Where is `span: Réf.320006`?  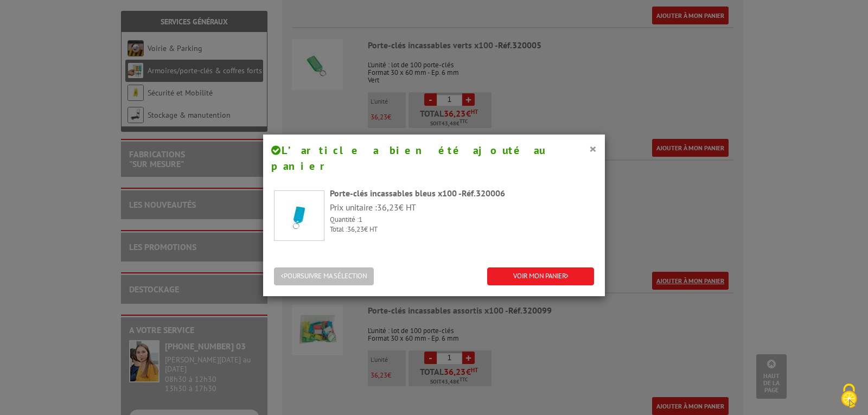
span: Réf.320006 is located at coordinates (483, 193).